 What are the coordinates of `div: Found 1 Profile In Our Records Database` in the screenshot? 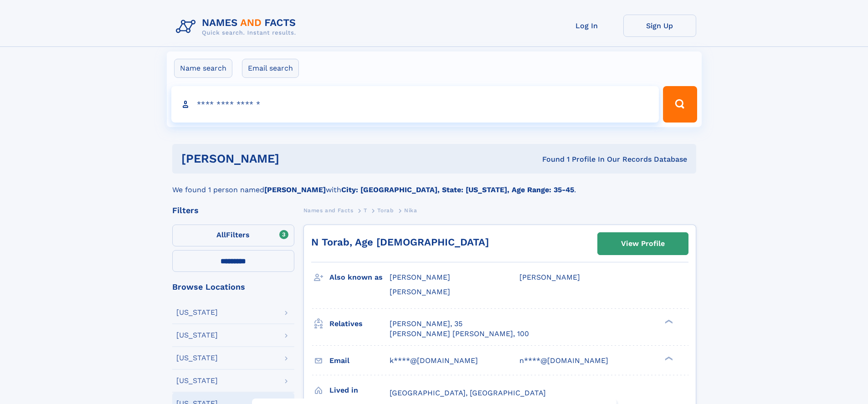 It's located at (548, 159).